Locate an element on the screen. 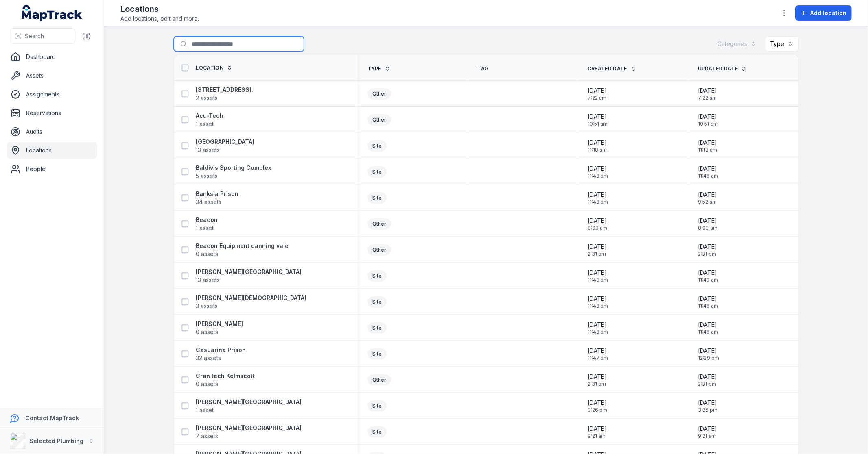 The image size is (868, 454). strong: Beacon Equipment canning vale is located at coordinates (243, 246).